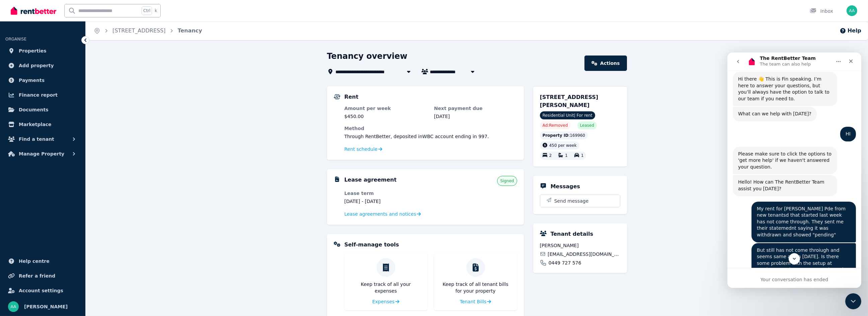 The width and height of the screenshot is (868, 316). Describe the element at coordinates (580, 200) in the screenshot. I see `button: Send message` at that location.